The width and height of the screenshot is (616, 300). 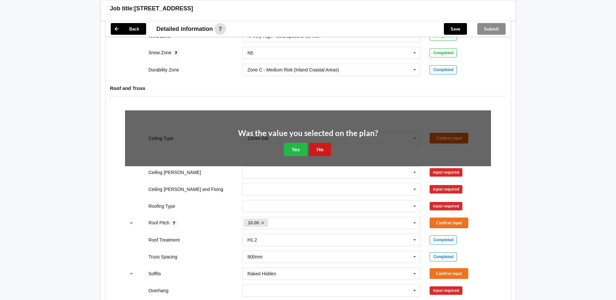 What do you see at coordinates (163, 257) in the screenshot?
I see `label: Truss Spacing` at bounding box center [163, 257].